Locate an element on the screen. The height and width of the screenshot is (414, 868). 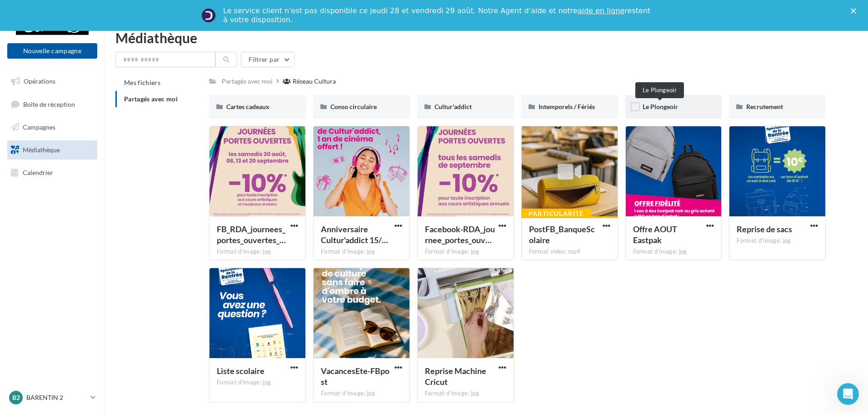
a: Campagnes is located at coordinates (52, 127).